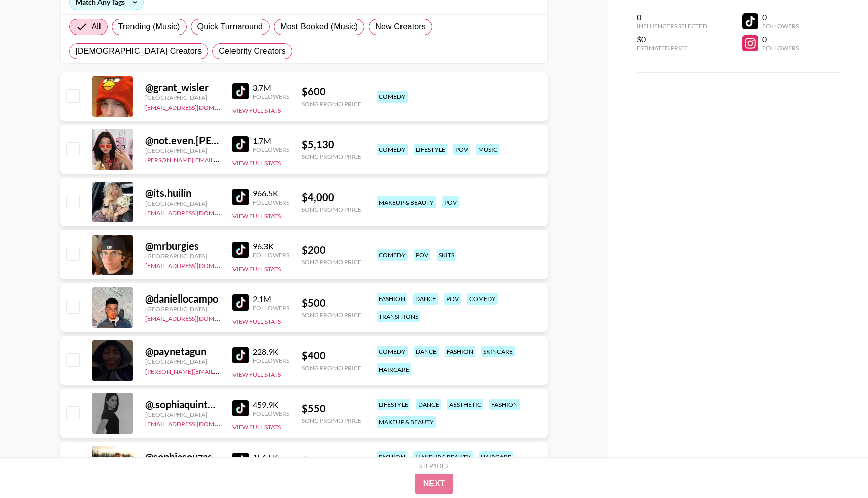  Describe the element at coordinates (672, 26) in the screenshot. I see `div: Influencers Selected` at that location.